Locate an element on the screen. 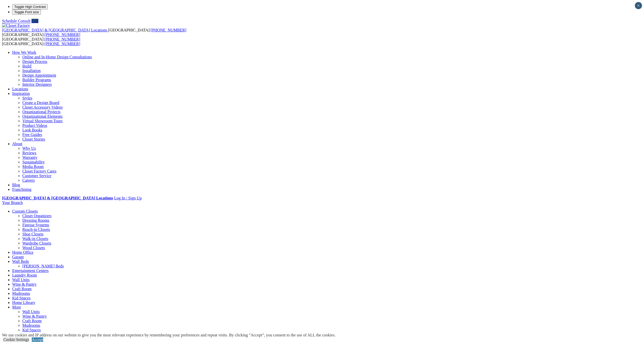 The height and width of the screenshot is (342, 644). a: Closet Accessory Videos is located at coordinates (42, 107).